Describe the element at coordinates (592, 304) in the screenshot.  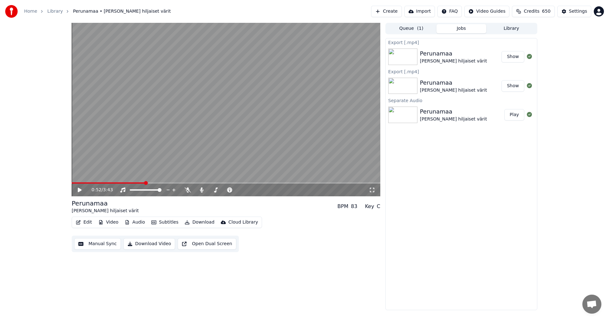
I see `div: Avoin keskustelu` at that location.